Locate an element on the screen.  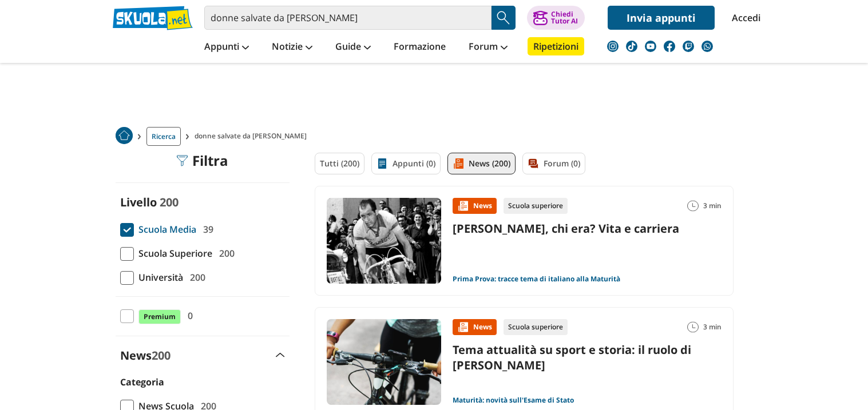
img: tiktok is located at coordinates (632, 47).